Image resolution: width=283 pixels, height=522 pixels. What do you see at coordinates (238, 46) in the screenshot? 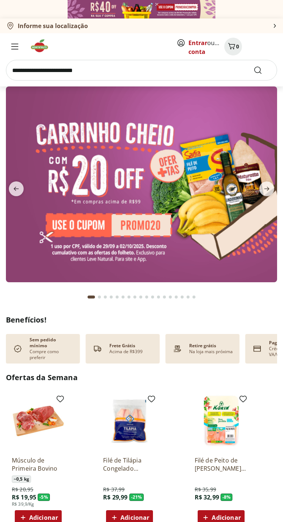
I see `span: 0` at bounding box center [238, 46].